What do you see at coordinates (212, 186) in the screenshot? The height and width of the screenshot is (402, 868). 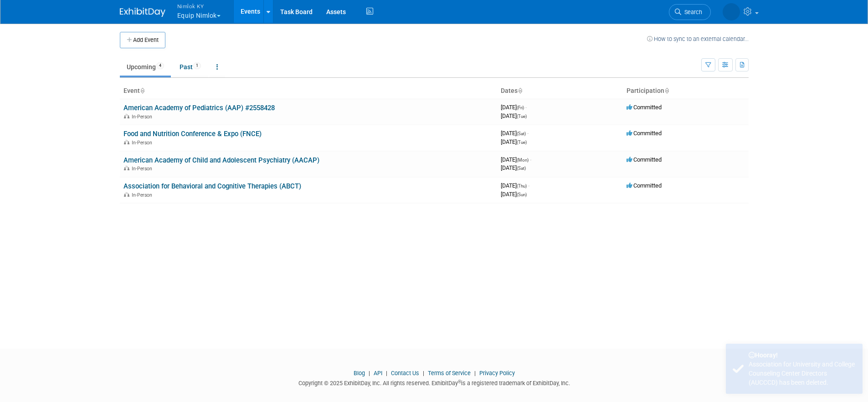 I see `a: Association for Behavioral and Cognitive Therapies (ABCT)` at bounding box center [212, 186].